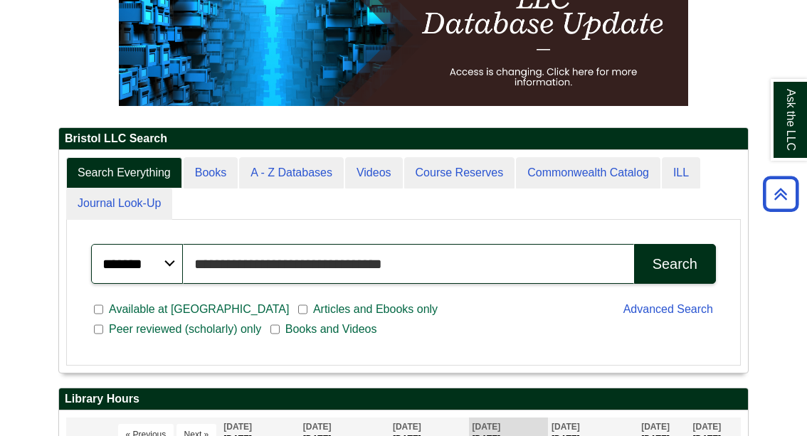 The width and height of the screenshot is (807, 436). I want to click on a: A - Z Databases, so click(291, 173).